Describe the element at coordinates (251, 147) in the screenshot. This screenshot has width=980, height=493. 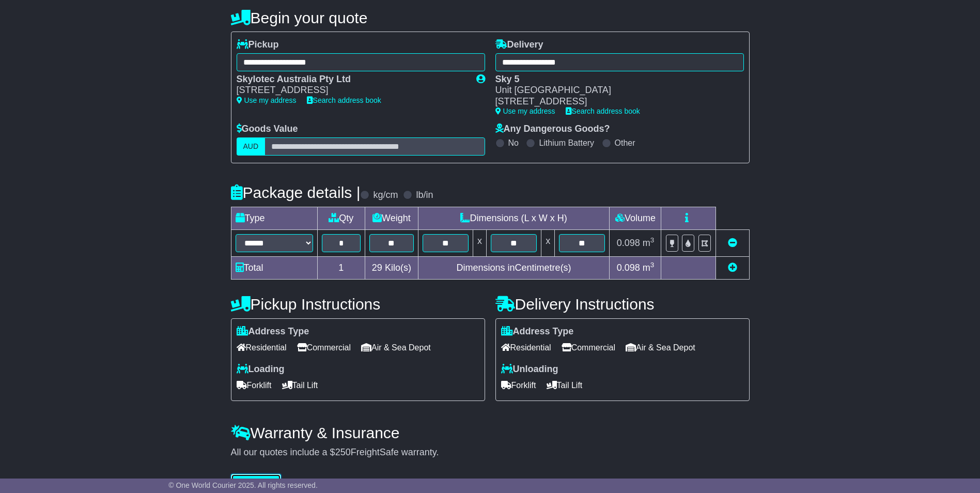
I see `label: AUD` at that location.